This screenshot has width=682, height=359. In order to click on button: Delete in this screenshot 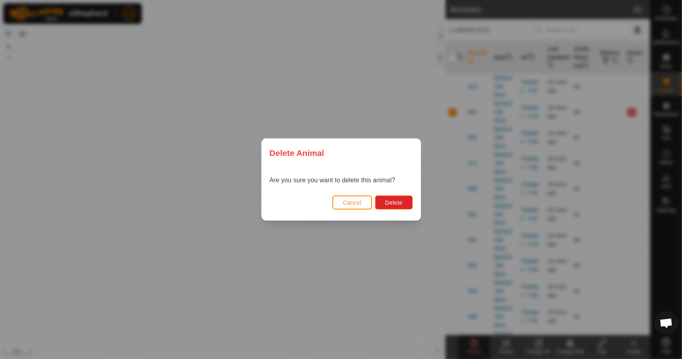, I will do `click(393, 202)`.